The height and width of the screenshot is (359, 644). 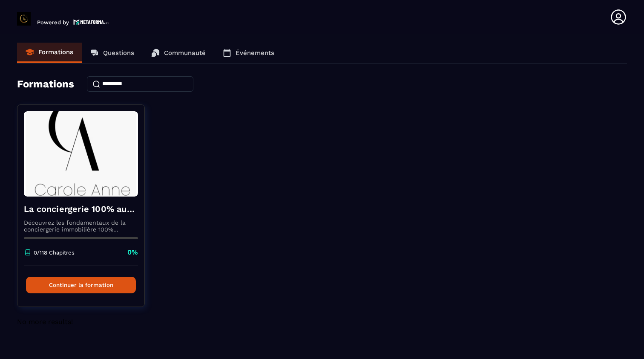 I want to click on p: Powered by, so click(x=53, y=22).